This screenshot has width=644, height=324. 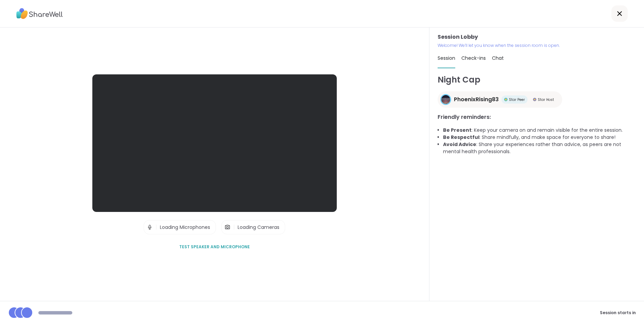 I want to click on img: Star Host, so click(x=535, y=99).